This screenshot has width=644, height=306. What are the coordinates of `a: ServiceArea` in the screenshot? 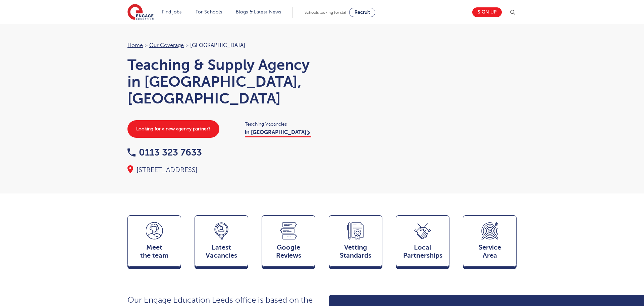 It's located at (490, 243).